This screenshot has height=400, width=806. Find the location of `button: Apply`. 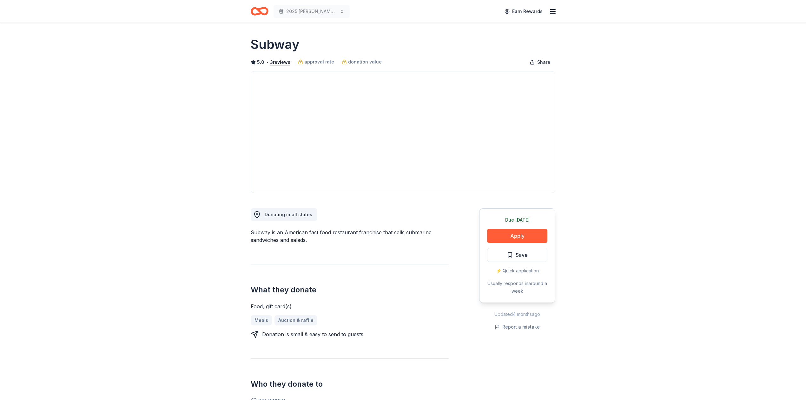

button: Apply is located at coordinates (517, 236).